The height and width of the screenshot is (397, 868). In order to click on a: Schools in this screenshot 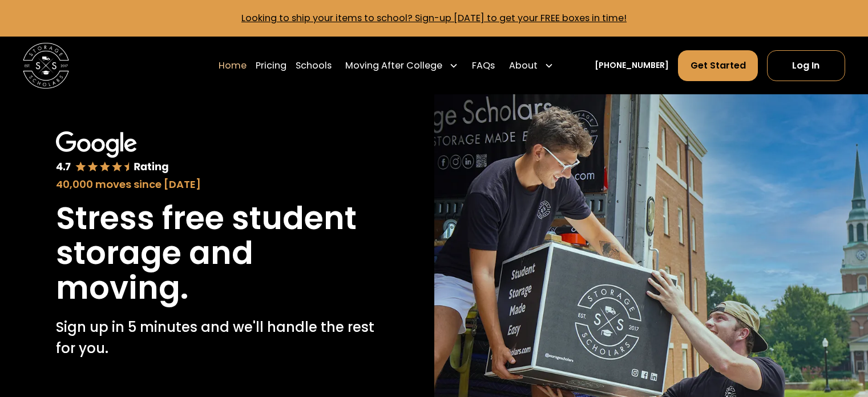, I will do `click(313, 66)`.